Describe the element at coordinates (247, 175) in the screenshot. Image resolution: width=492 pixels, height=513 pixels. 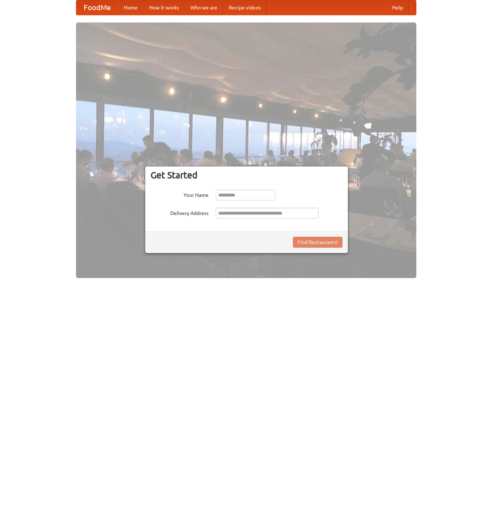
I see `h3: Get Started` at that location.